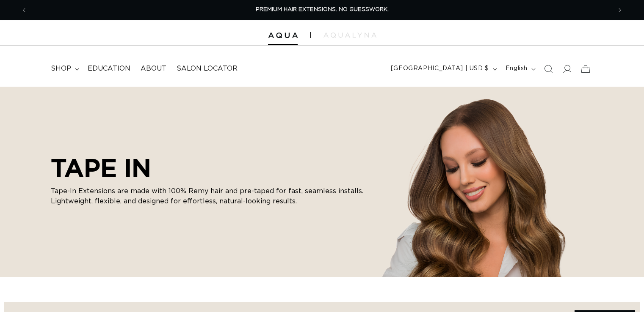 Image resolution: width=644 pixels, height=312 pixels. Describe the element at coordinates (211, 196) in the screenshot. I see `p: Tape-In Extensions are made with 100% Remy hair and pre-taped for fast, seamless installs. Lightw...` at that location.